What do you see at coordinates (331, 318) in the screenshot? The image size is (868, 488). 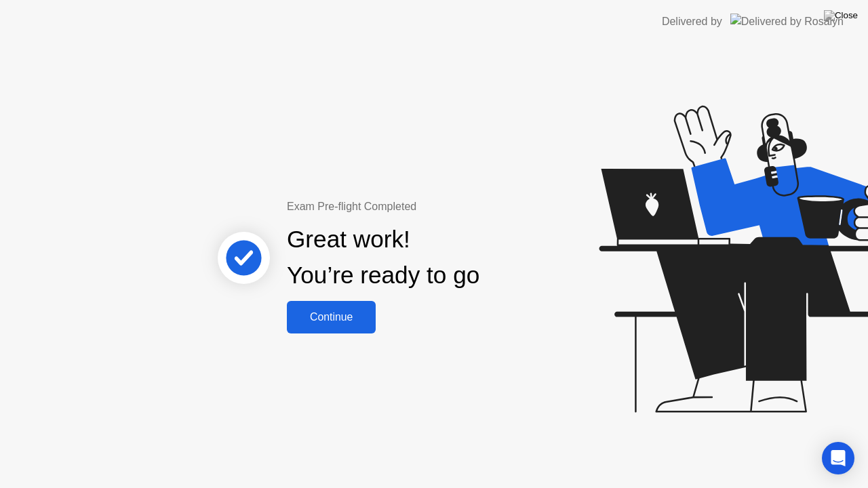 I see `div: Continue` at bounding box center [331, 318].